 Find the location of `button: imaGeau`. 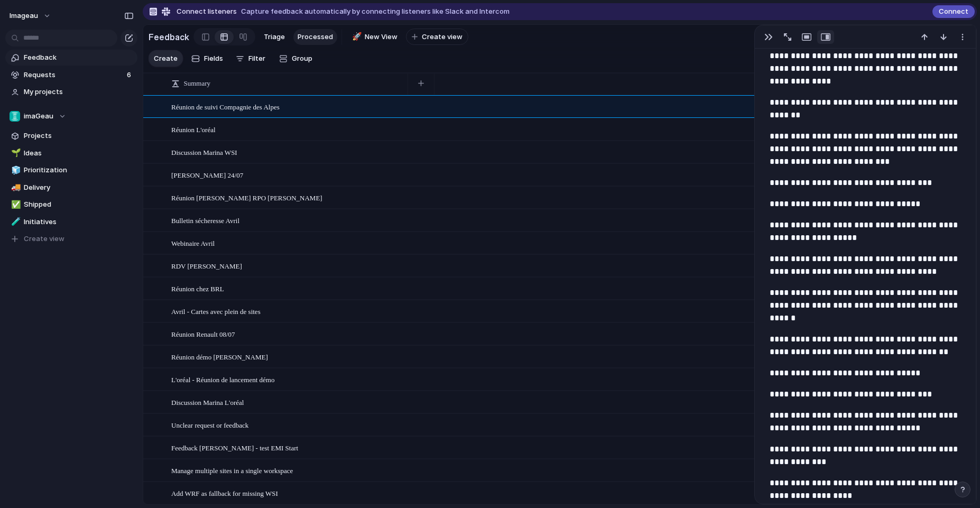

button: imaGeau is located at coordinates (71, 117).